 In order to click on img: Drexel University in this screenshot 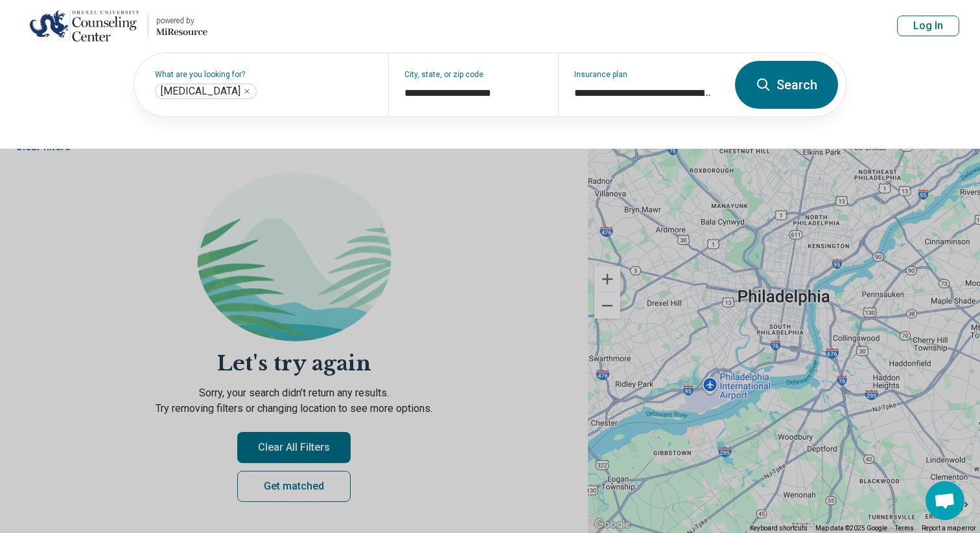, I will do `click(84, 26)`.